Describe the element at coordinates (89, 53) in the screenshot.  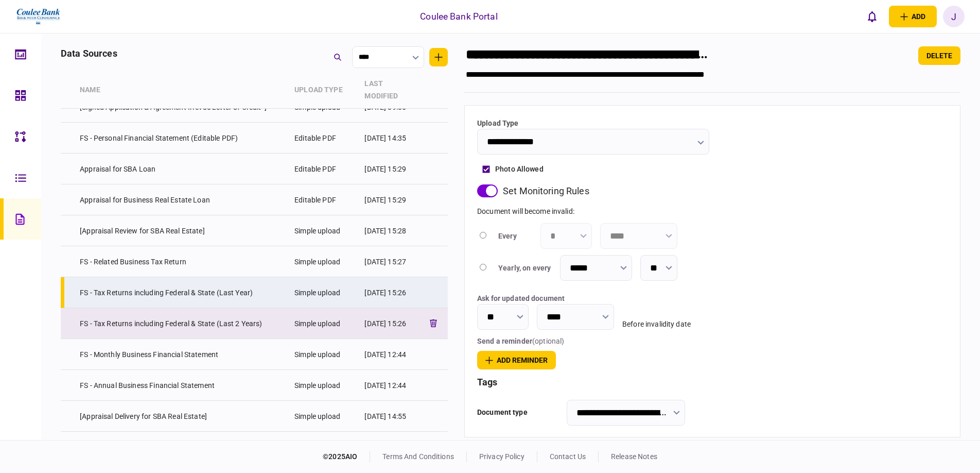
I see `div: data sources` at that location.